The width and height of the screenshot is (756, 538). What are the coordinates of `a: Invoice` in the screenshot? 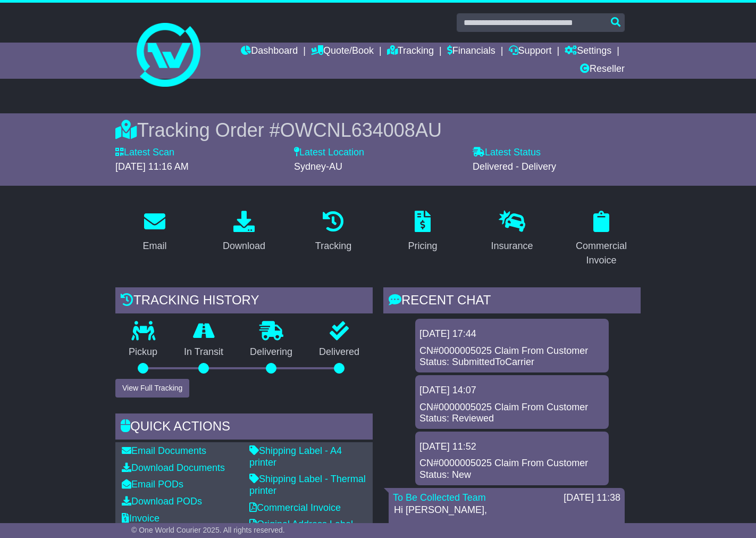 It's located at (140, 518).